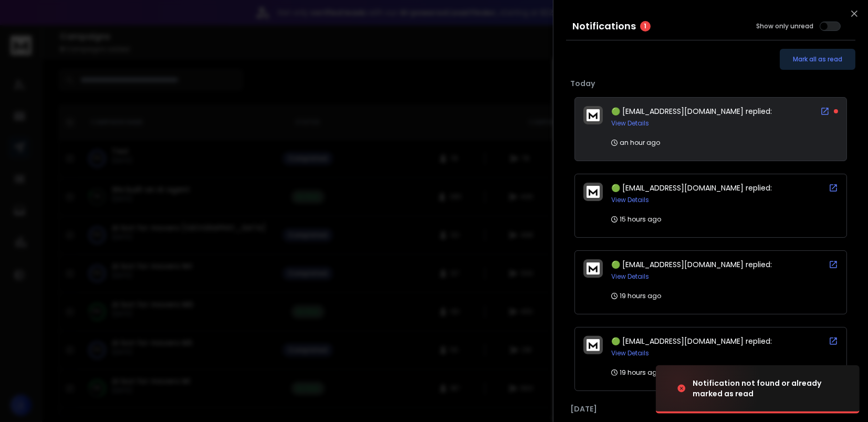 Image resolution: width=868 pixels, height=422 pixels. I want to click on span: Mark all as read, so click(817, 59).